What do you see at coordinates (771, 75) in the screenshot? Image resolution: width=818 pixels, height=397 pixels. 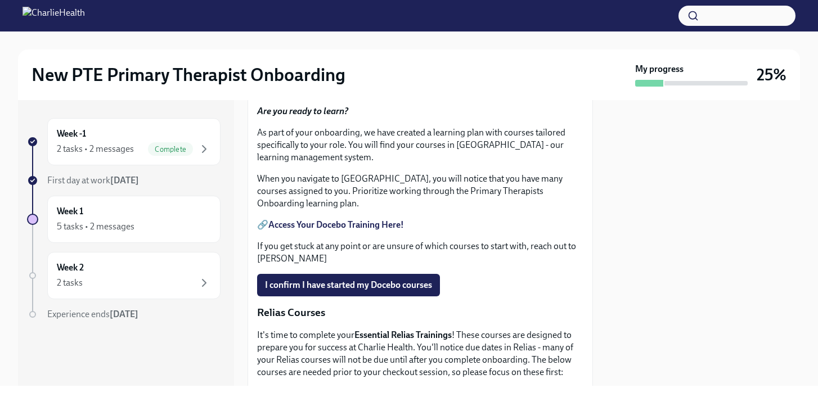 I see `h3: 25%` at bounding box center [771, 75].